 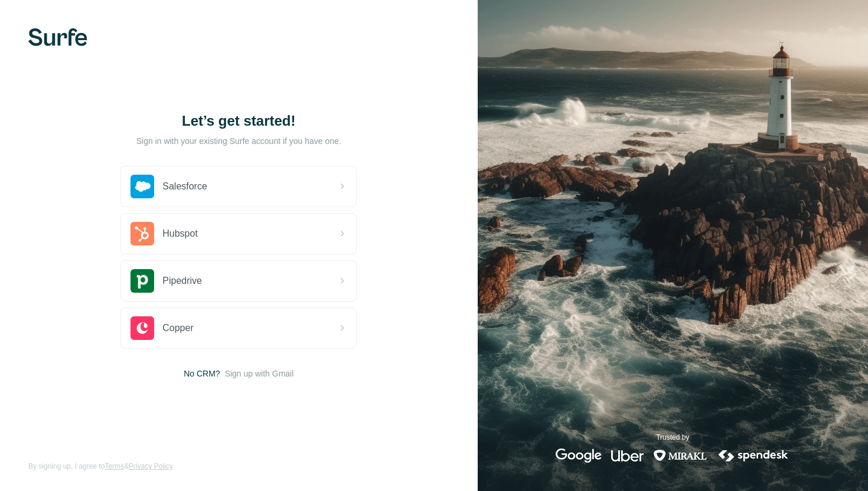 What do you see at coordinates (100, 466) in the screenshot?
I see `span: By signing up, I agree to &` at bounding box center [100, 466].